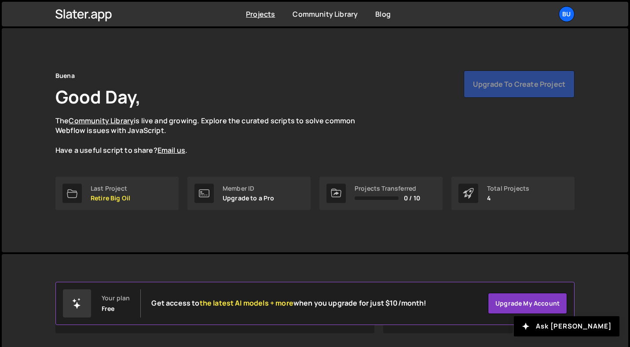 The image size is (630, 347). Describe the element at coordinates (288, 303) in the screenshot. I see `h2: Get access to when you upgrade for just $10/month!` at that location.